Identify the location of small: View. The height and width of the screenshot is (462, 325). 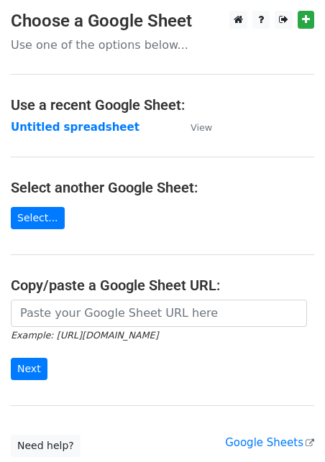
(201, 127).